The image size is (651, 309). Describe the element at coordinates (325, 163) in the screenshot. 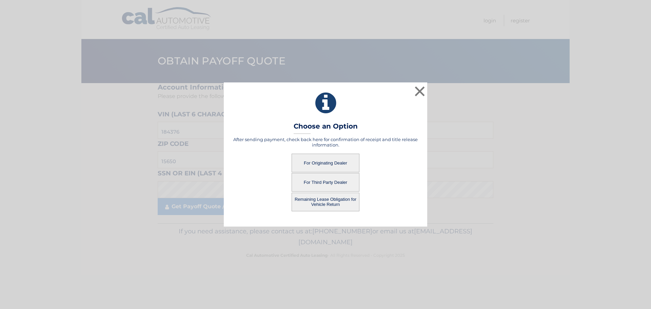

I see `button: For Originating Dealer` at that location.